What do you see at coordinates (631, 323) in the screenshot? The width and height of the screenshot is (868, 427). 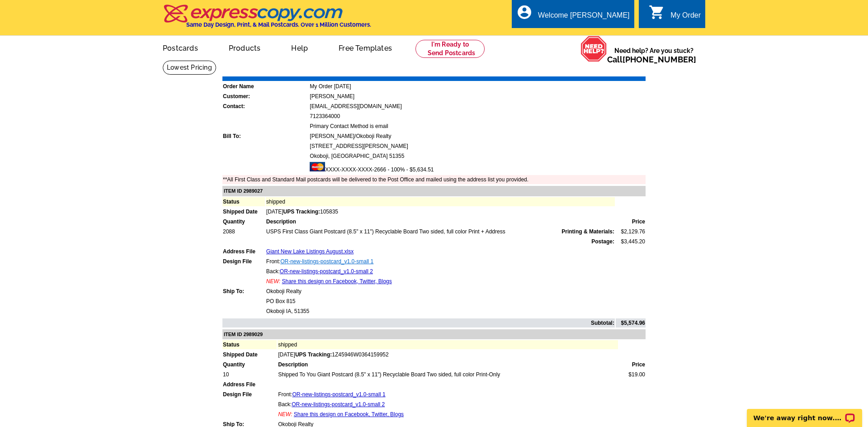 I see `td: $5,574.96` at bounding box center [631, 323].